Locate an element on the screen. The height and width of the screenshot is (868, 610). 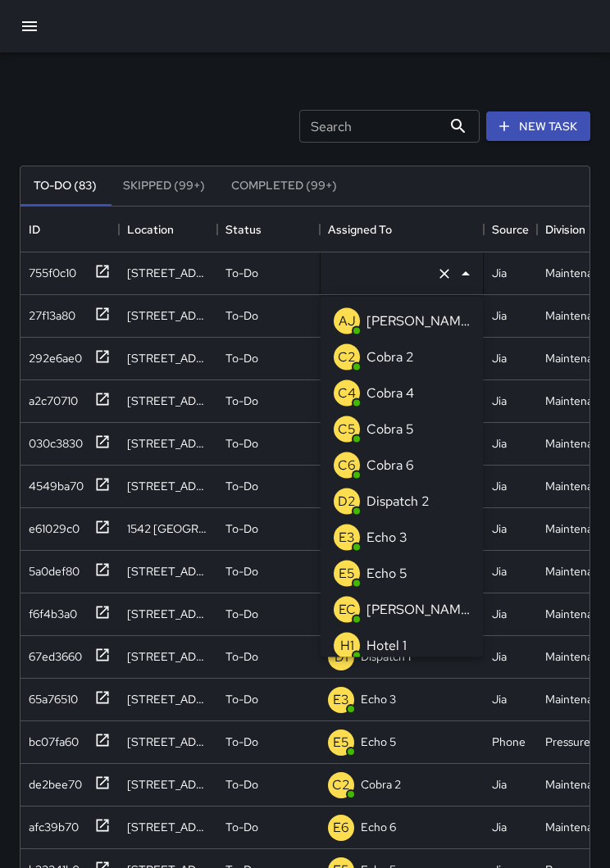
p: C4 is located at coordinates (347, 393).